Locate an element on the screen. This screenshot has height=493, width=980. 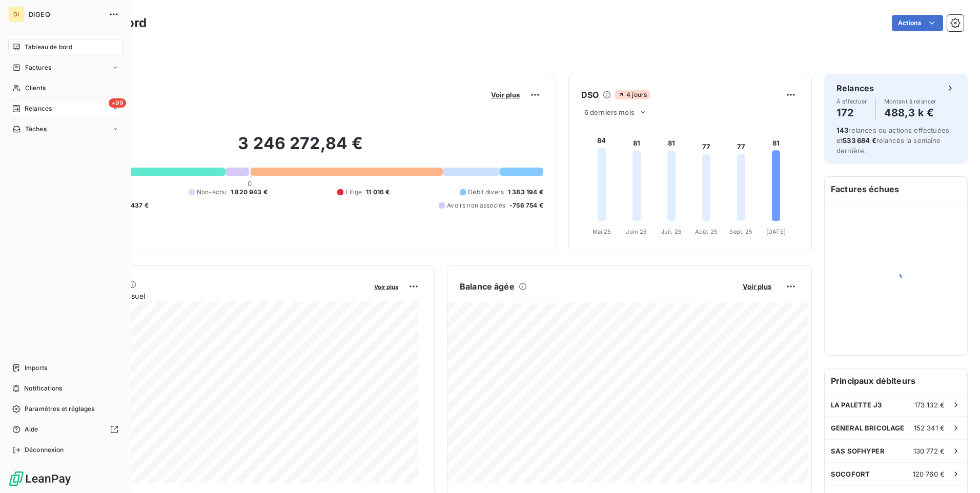
span: 4 jours is located at coordinates (633, 95).